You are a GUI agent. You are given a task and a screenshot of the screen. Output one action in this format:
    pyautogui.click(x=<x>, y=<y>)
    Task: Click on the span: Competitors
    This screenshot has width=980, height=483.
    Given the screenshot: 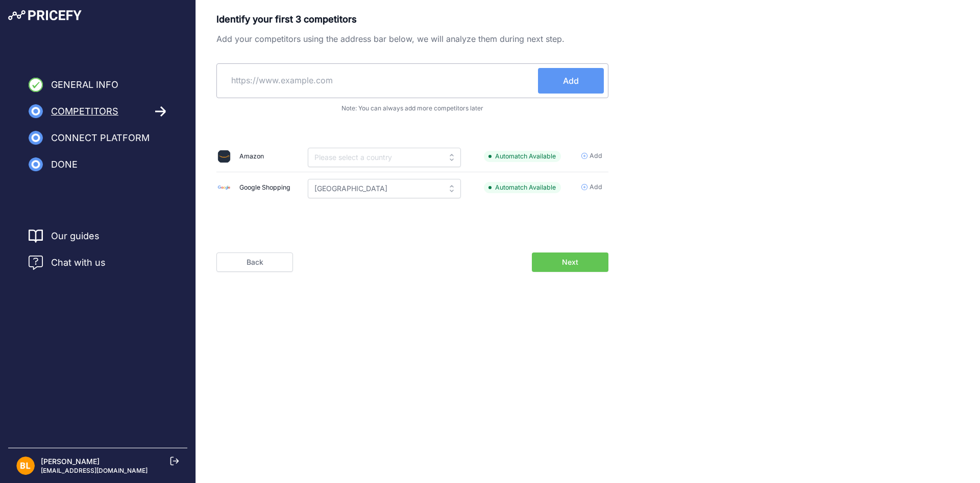 What is the action you would take?
    pyautogui.click(x=85, y=112)
    